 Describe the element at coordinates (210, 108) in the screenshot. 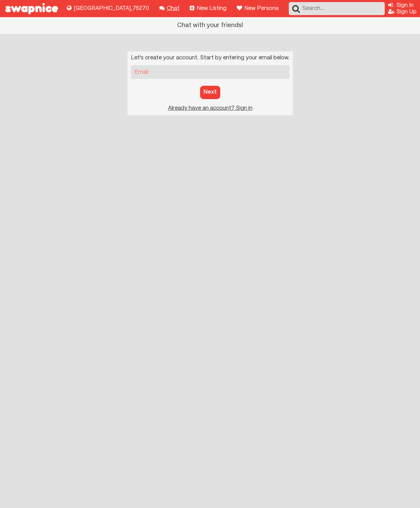

I see `span: Already have an account? Sign in` at that location.